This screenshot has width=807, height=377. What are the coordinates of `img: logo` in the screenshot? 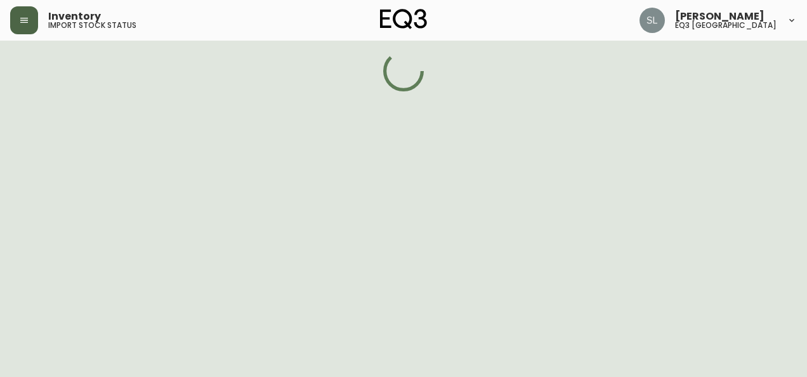 It's located at (403, 19).